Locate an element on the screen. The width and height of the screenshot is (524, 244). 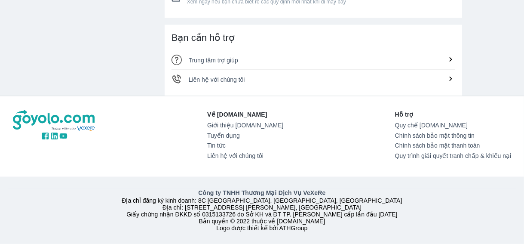
span: Liên hệ với chúng tôi is located at coordinates (217, 80).